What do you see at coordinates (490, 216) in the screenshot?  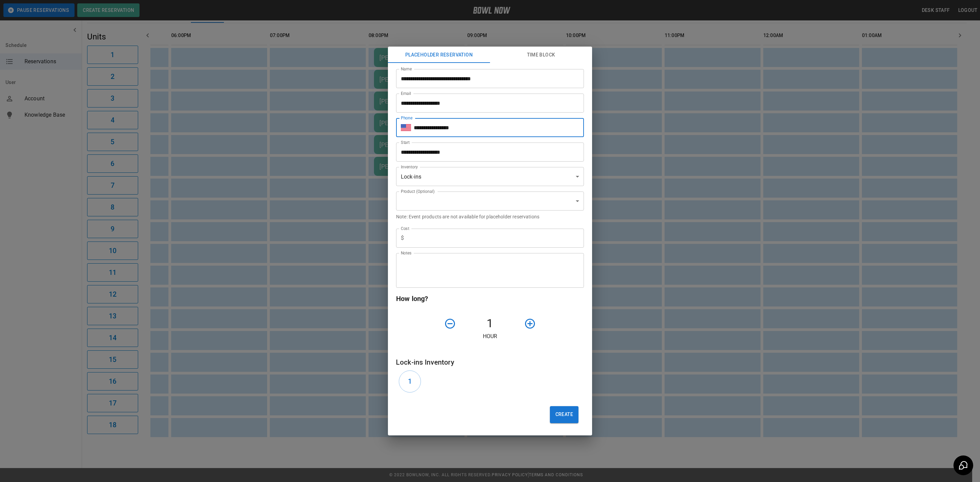 I see `p: Note: Event products are not available for placeholder reservations` at bounding box center [490, 216].